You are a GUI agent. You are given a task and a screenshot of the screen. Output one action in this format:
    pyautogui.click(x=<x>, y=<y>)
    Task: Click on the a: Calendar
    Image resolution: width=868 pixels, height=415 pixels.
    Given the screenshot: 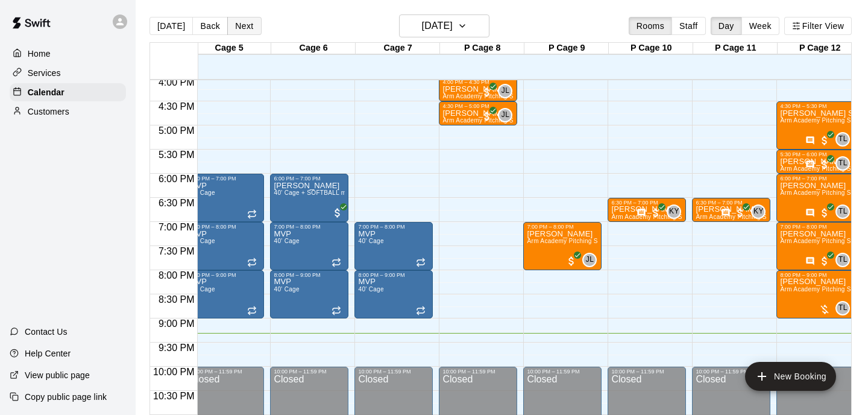 What is the action you would take?
    pyautogui.click(x=68, y=92)
    